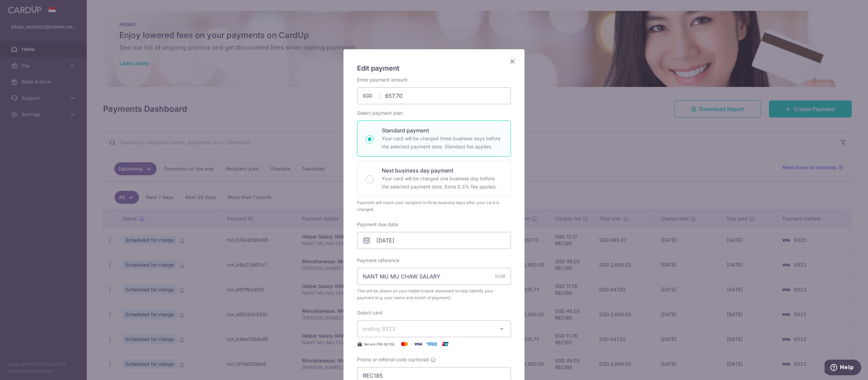 Image resolution: width=868 pixels, height=380 pixels. I want to click on label: Payment reference, so click(378, 260).